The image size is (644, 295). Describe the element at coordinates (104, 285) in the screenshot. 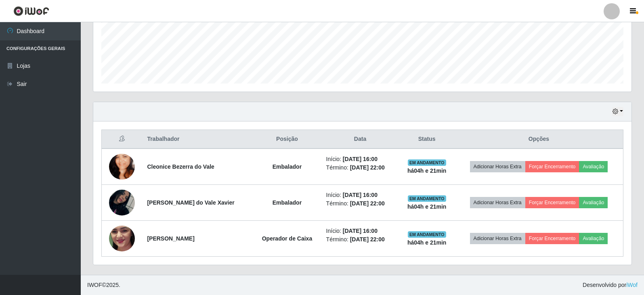

I see `span: © 2025 .` at that location.